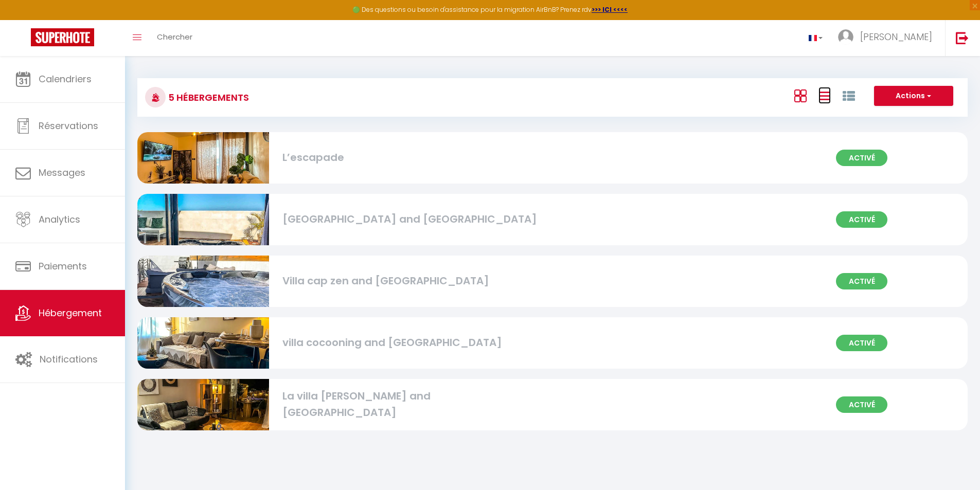  What do you see at coordinates (414, 157) in the screenshot?
I see `div: L’escapade` at bounding box center [414, 157].